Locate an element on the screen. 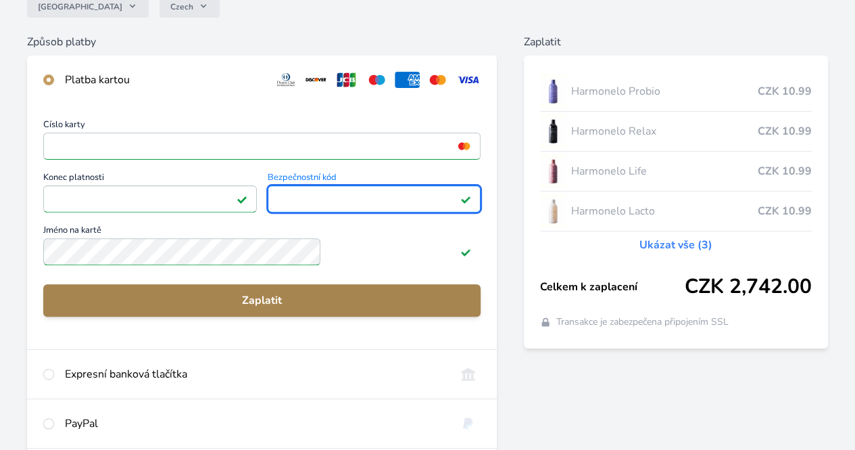  img: mc is located at coordinates (464, 146).